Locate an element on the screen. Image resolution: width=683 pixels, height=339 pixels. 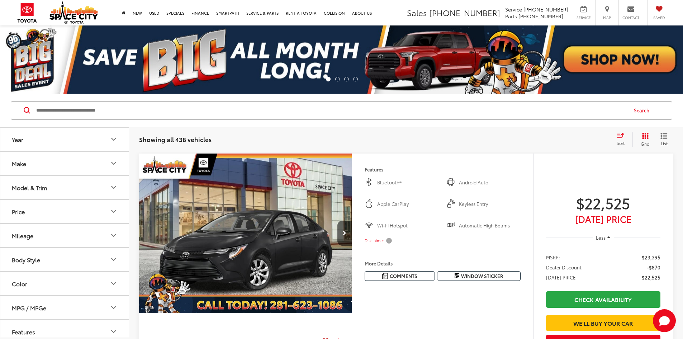
button: Select sort value is located at coordinates (622, 139).